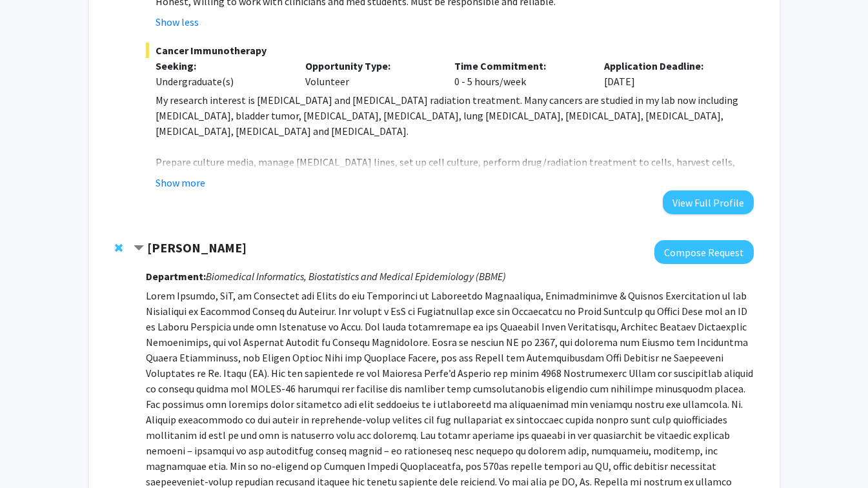 The width and height of the screenshot is (868, 488). Describe the element at coordinates (669, 66) in the screenshot. I see `p: Application Deadline:` at that location.